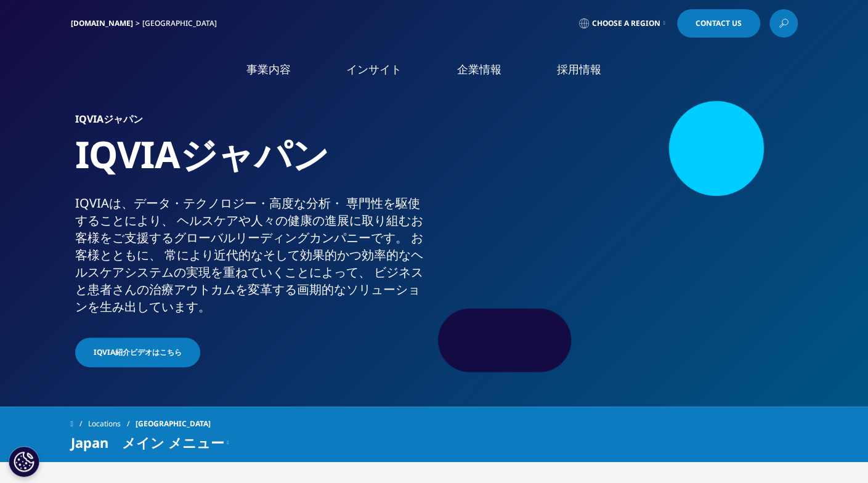 The image size is (868, 483). What do you see at coordinates (138, 352) in the screenshot?
I see `span: IQVIA紹介ビデオはこちら` at bounding box center [138, 352].